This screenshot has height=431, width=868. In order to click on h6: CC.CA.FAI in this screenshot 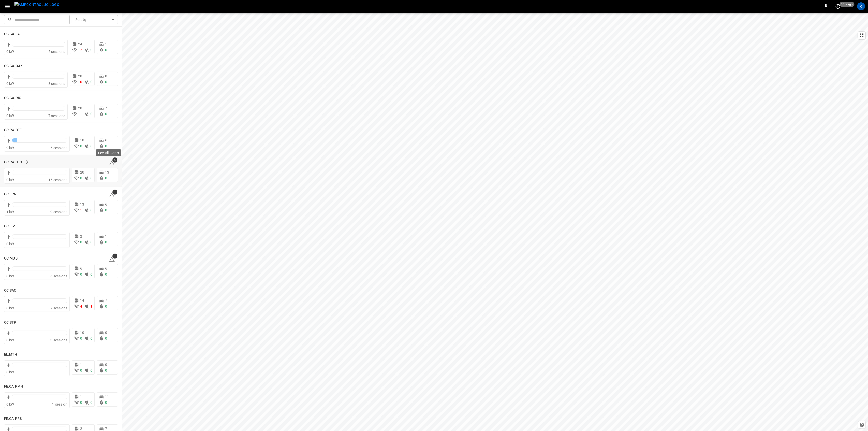, I will do `click(12, 34)`.